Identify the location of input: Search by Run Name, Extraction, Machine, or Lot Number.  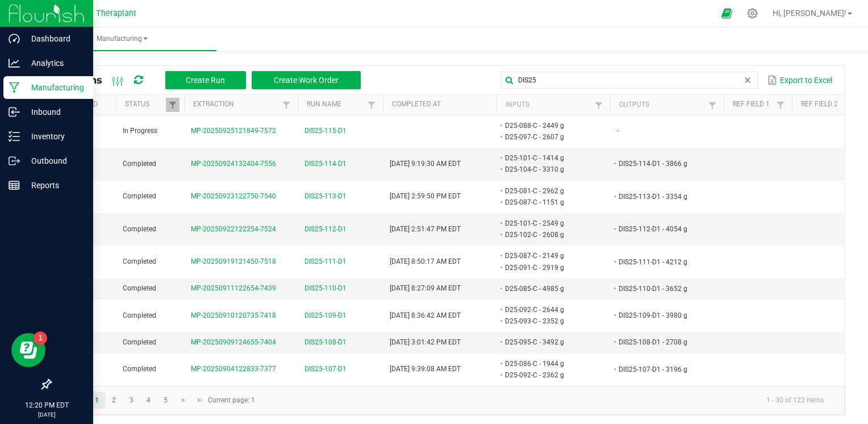
(629, 80).